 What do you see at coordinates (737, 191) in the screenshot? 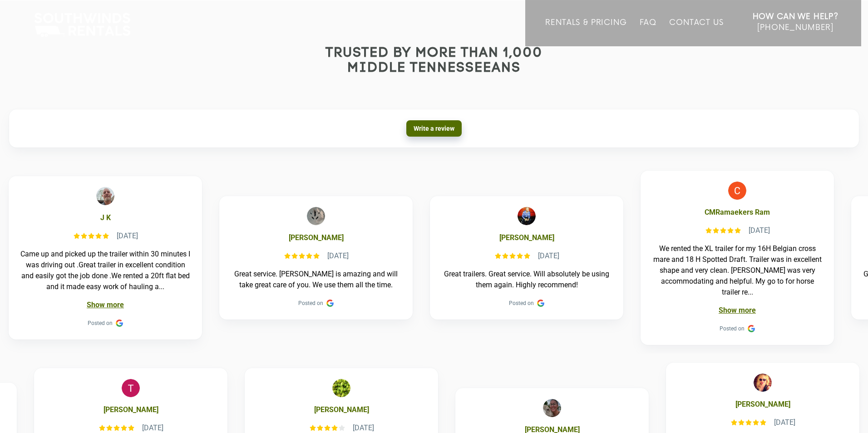
I see `img: CMRamaekers Ram` at bounding box center [737, 191].